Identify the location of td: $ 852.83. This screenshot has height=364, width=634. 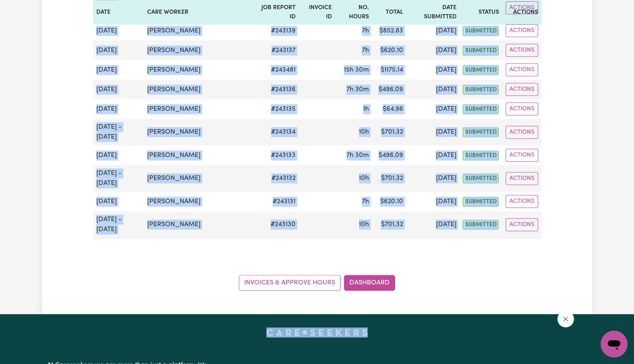
(389, 30).